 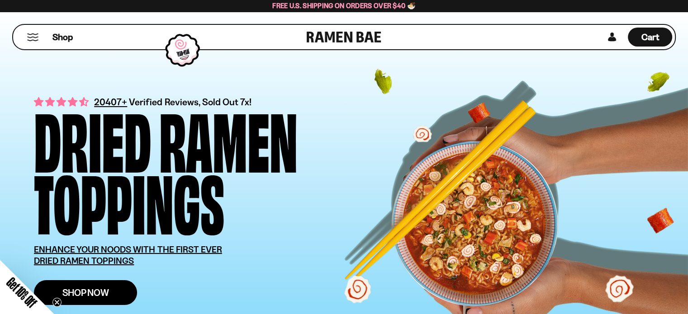 What do you see at coordinates (128, 255) in the screenshot?
I see `u: ENHANCE YOUR NOODS WITH THE FIRST EVER DRIED RAMEN TOPPINGS` at bounding box center [128, 255].